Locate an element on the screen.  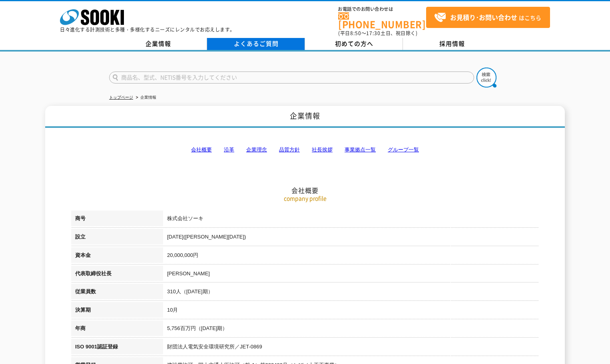
a: グループ一覧 is located at coordinates (403, 150).